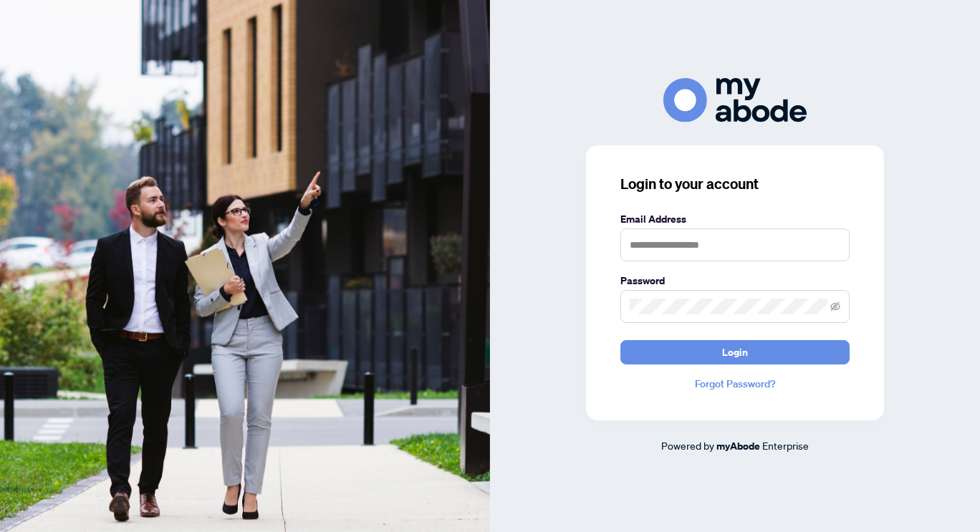 Image resolution: width=980 pixels, height=532 pixels. Describe the element at coordinates (735, 184) in the screenshot. I see `h3: Login to your account` at that location.